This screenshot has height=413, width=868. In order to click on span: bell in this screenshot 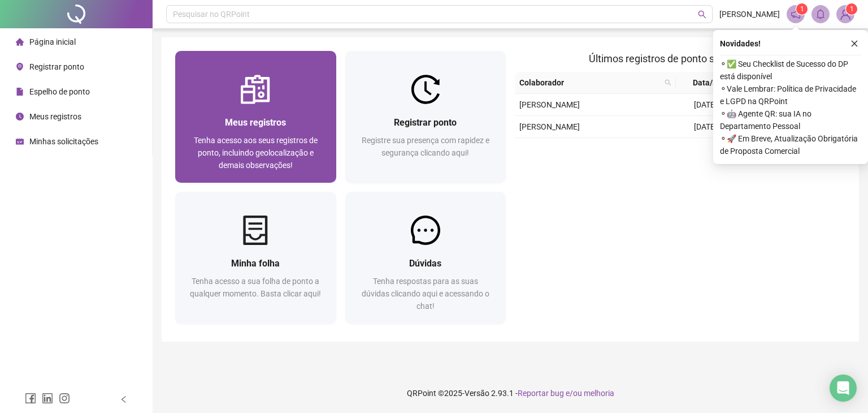, I will do `click(821, 14)`.